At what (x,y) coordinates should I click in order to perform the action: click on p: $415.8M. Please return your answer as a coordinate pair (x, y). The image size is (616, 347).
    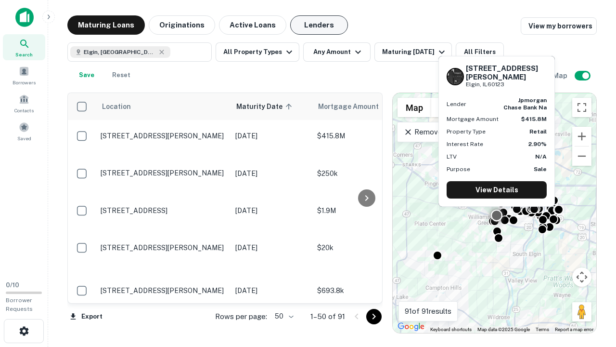
    Looking at the image, I should click on (365, 136).